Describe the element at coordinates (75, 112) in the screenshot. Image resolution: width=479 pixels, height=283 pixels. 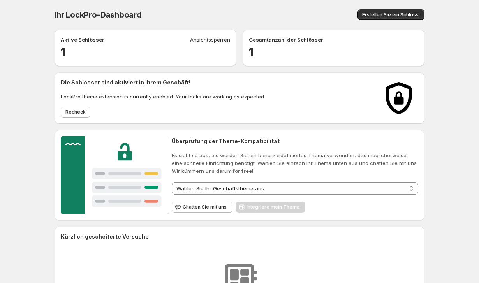
I see `span: Recheck` at that location.